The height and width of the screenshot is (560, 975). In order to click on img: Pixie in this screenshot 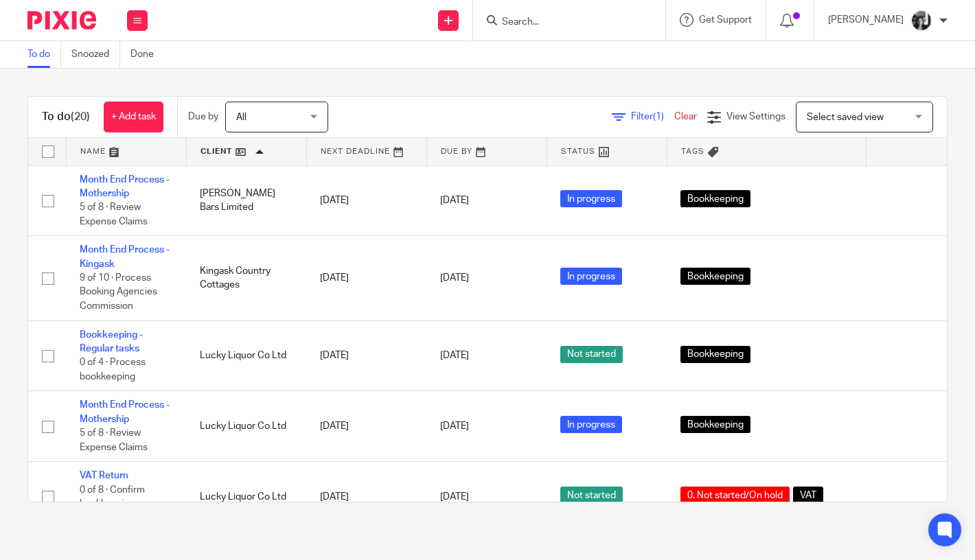, I will do `click(62, 20)`.